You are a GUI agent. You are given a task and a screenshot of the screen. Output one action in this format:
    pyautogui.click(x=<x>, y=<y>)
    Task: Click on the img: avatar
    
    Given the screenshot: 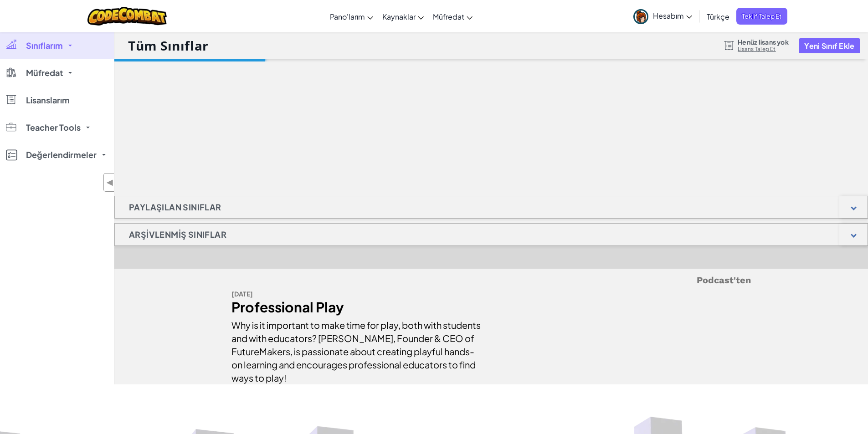 What is the action you would take?
    pyautogui.click(x=641, y=17)
    